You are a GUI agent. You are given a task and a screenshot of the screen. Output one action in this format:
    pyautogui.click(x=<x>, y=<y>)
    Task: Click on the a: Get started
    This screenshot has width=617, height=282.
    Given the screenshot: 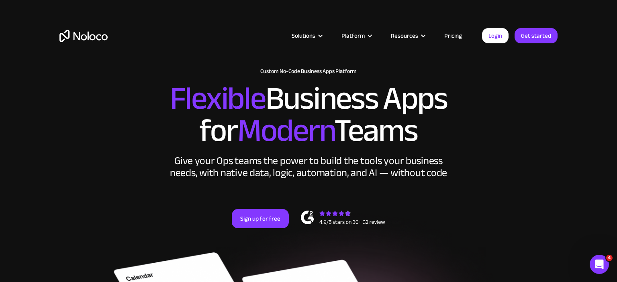 What is the action you would take?
    pyautogui.click(x=536, y=36)
    